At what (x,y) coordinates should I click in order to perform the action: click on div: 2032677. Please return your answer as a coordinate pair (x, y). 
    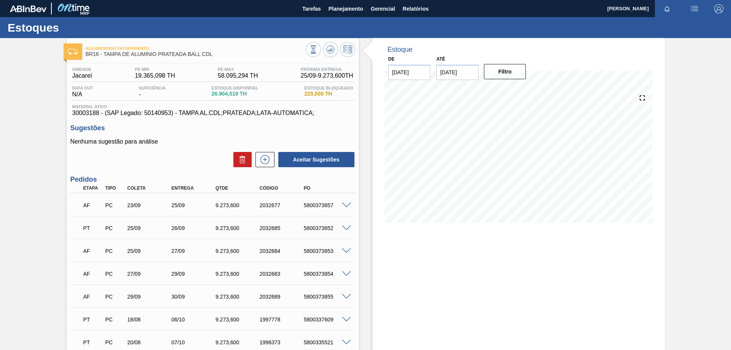
    Looking at the image, I should click on (282, 205).